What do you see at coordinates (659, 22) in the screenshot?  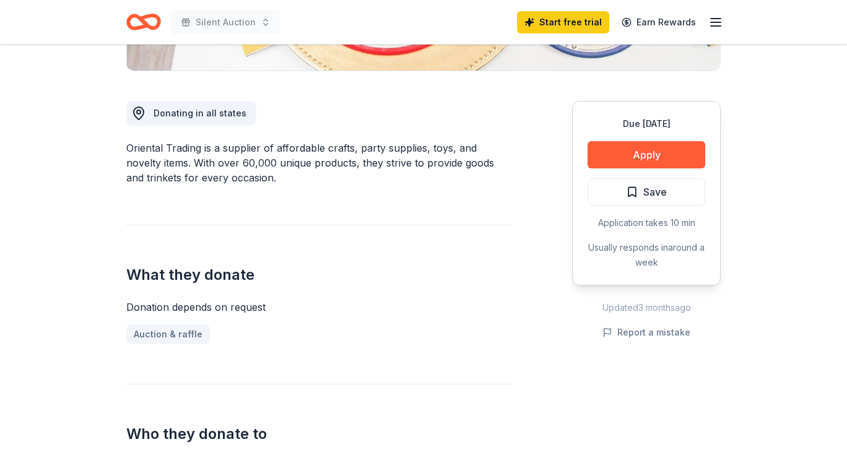 I see `a: Earn Rewards` at bounding box center [659, 22].